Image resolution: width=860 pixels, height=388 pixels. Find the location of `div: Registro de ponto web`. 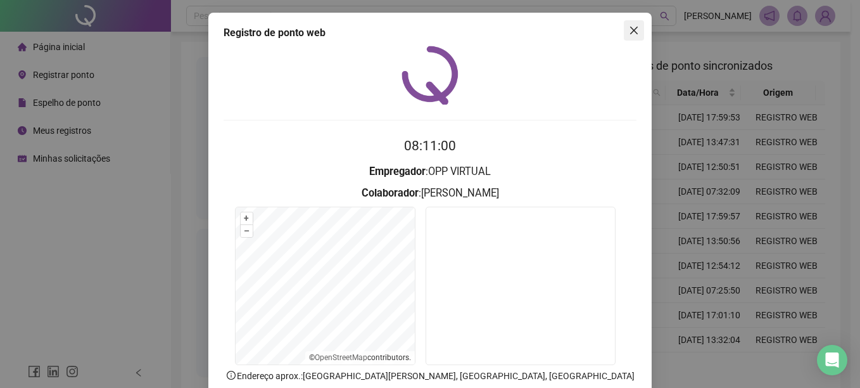

div: Registro de ponto web is located at coordinates (430, 33).